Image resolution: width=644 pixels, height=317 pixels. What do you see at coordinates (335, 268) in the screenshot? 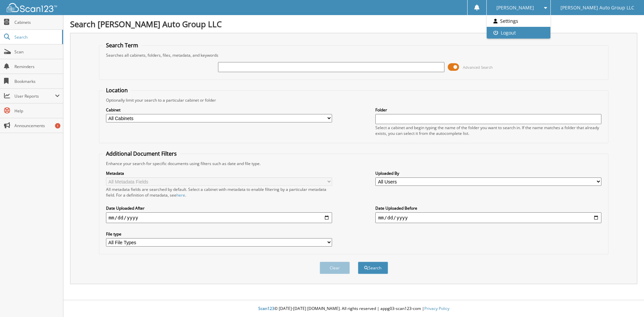
I see `button: Clear` at bounding box center [335, 268].